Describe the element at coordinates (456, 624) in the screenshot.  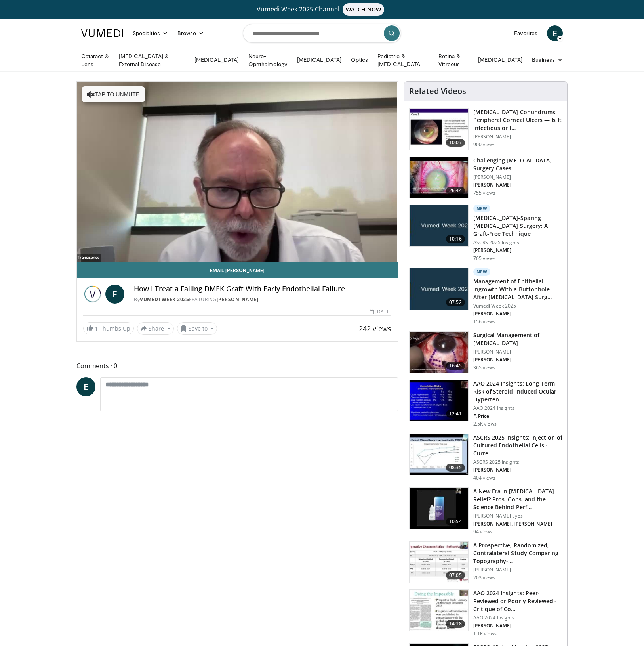
I see `span: 14:18` at that location.